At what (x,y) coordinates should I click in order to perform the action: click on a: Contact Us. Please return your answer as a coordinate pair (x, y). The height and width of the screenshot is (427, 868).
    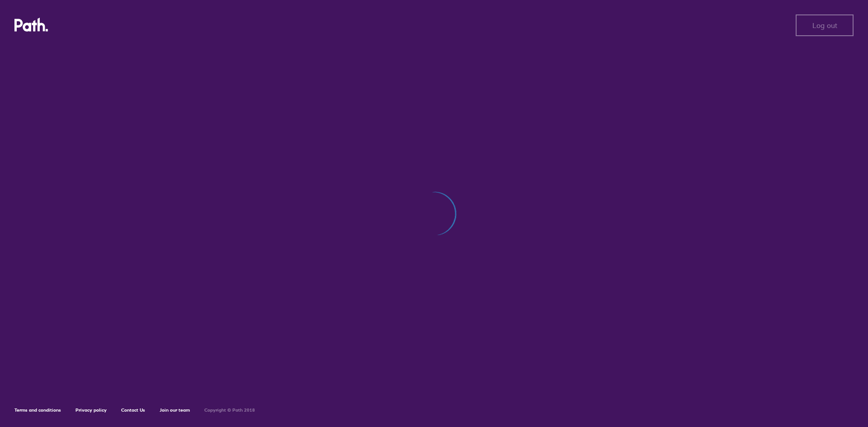
    Looking at the image, I should click on (133, 410).